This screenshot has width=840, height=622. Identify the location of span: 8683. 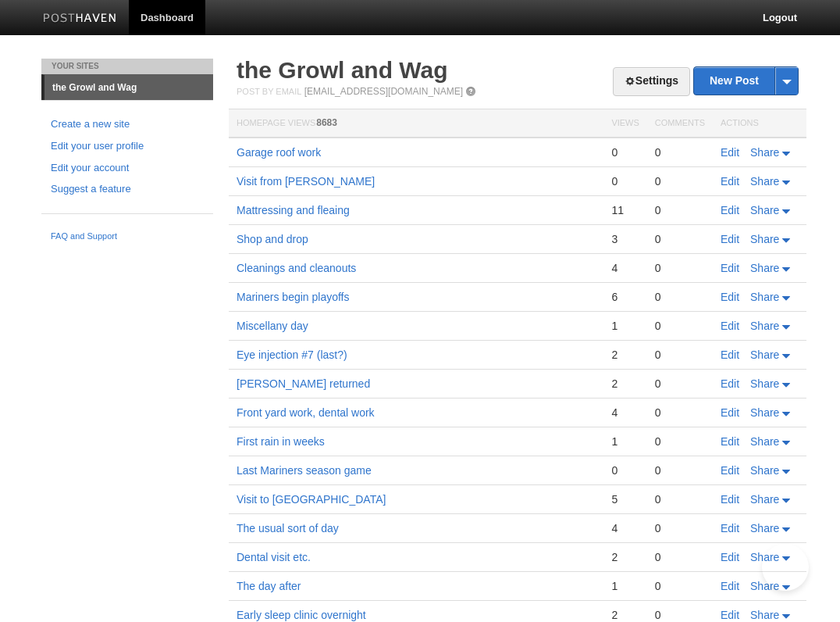
(327, 123).